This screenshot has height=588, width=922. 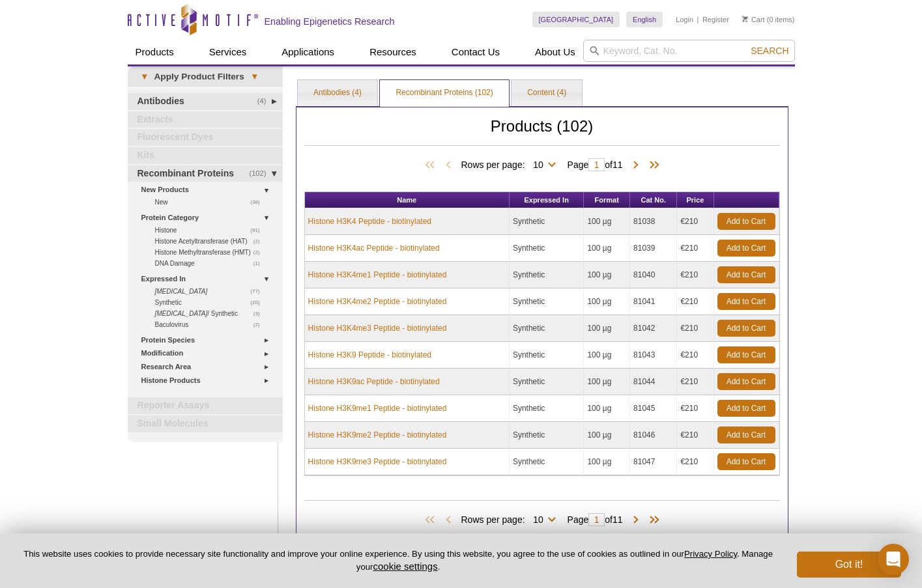 I want to click on td: 81046, so click(x=654, y=435).